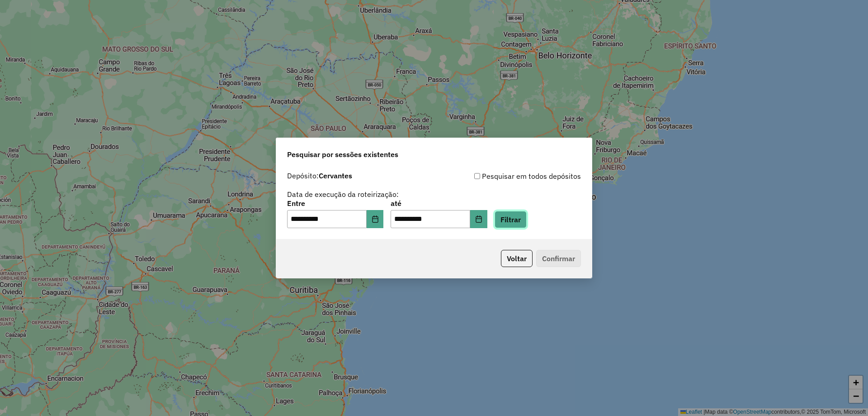 The image size is (868, 416). I want to click on div: Pesquisar em todos depósitos, so click(507, 176).